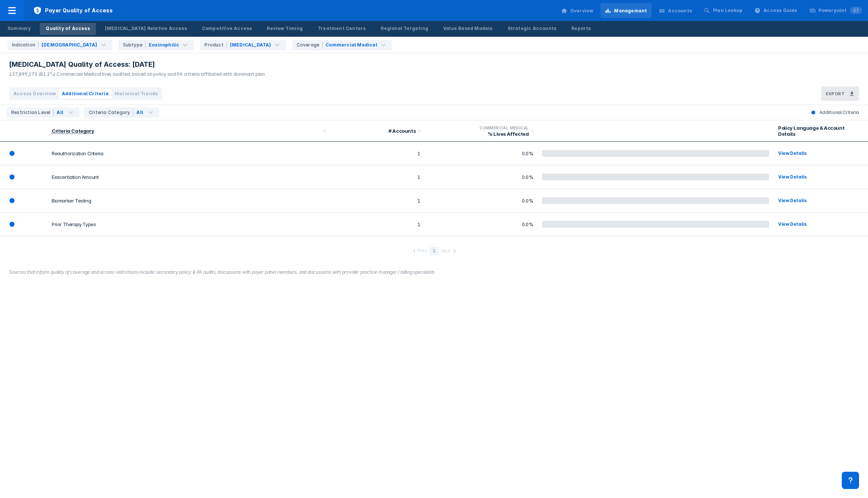  Describe the element at coordinates (577, 11) in the screenshot. I see `a: Overview` at that location.